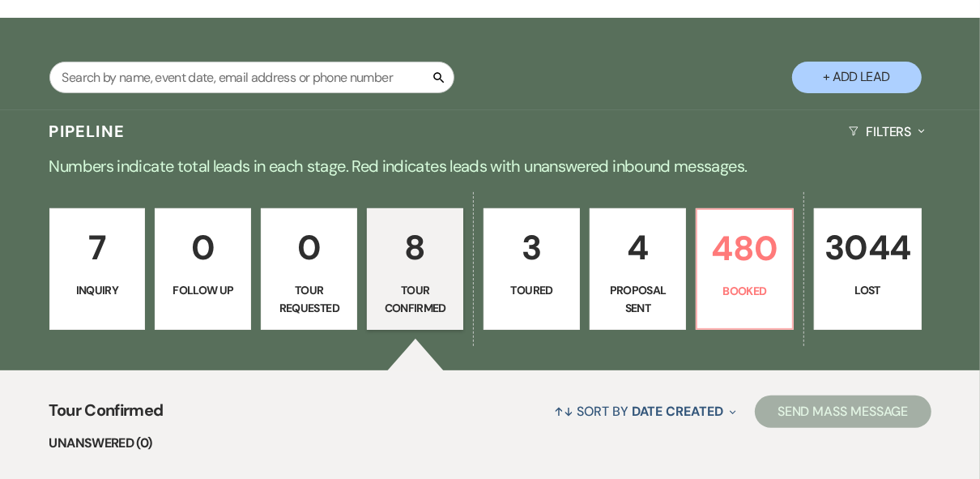 This screenshot has height=479, width=980. What do you see at coordinates (97, 269) in the screenshot?
I see `a: 7Inquiry` at bounding box center [97, 269].